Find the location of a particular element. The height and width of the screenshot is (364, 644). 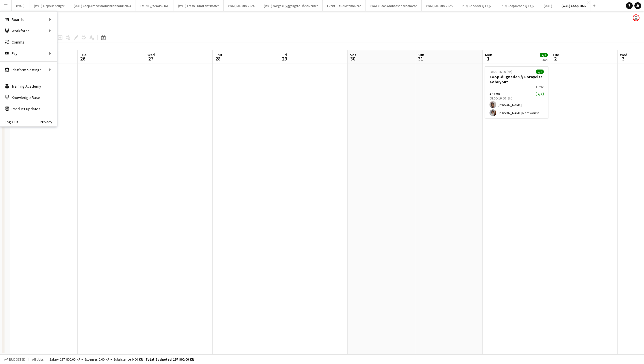

button: (WAL) Coop 2025 is located at coordinates (574, 6).